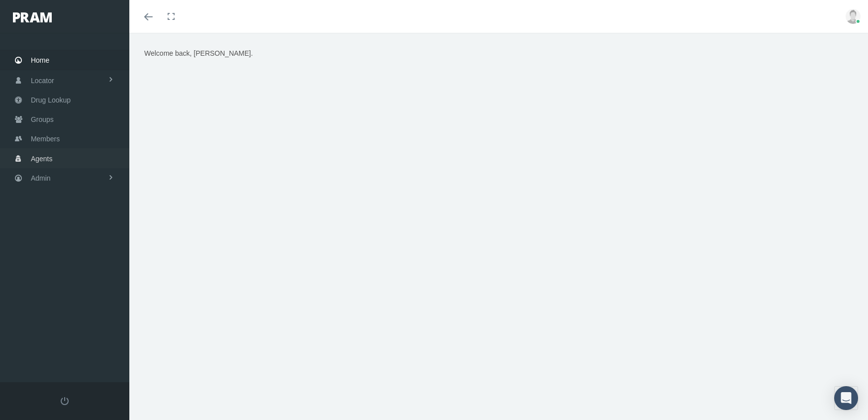 This screenshot has height=420, width=868. I want to click on span: Home, so click(40, 60).